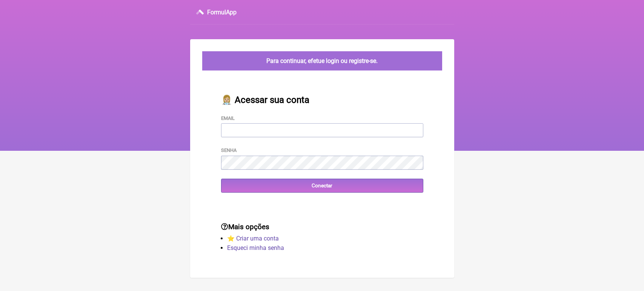 Image resolution: width=644 pixels, height=291 pixels. I want to click on input: Conectar, so click(322, 186).